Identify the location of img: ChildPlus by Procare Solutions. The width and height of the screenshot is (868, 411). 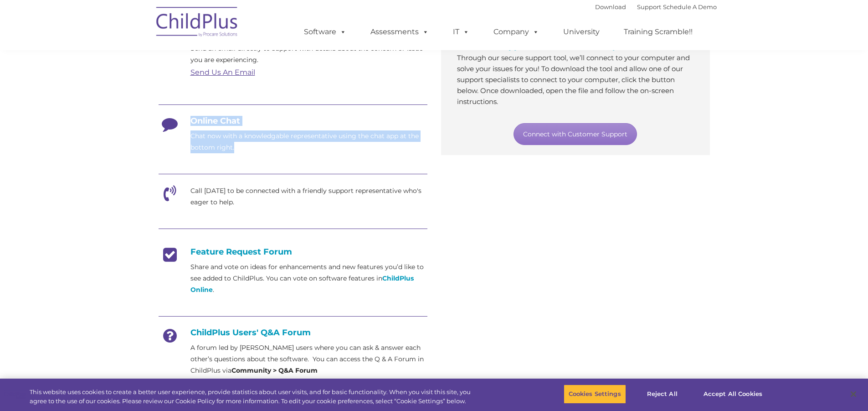
(197, 23).